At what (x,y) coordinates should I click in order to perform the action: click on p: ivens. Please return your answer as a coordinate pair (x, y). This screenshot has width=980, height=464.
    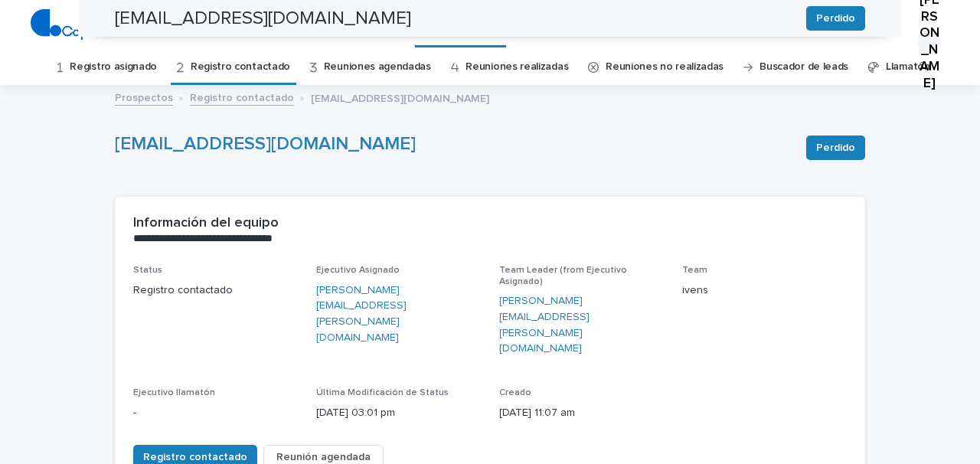
    Looking at the image, I should click on (764, 290).